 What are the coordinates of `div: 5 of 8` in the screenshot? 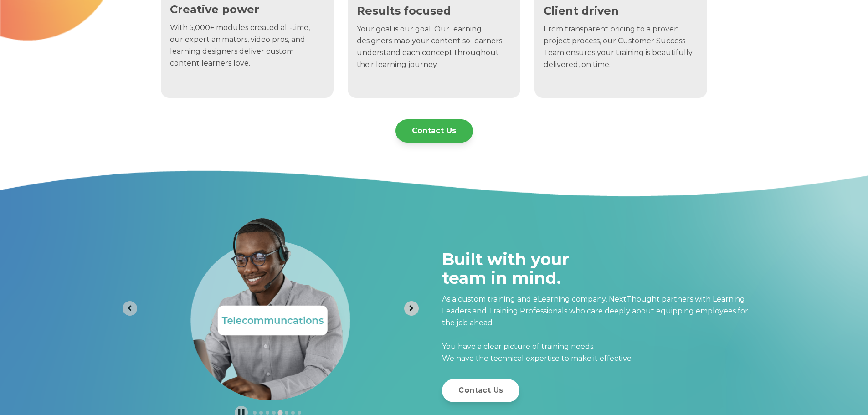 It's located at (271, 299).